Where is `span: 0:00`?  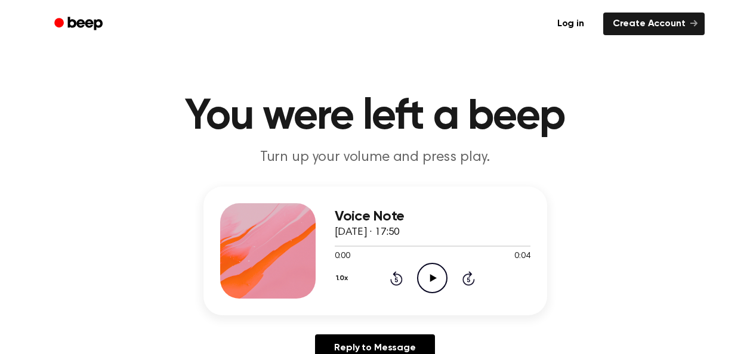 span: 0:00 is located at coordinates (342, 257).